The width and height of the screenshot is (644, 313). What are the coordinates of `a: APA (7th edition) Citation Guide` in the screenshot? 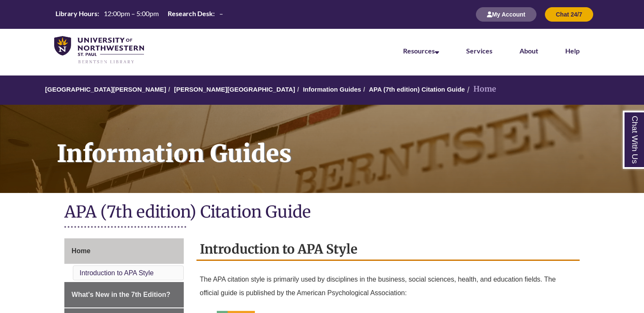 It's located at (416, 89).